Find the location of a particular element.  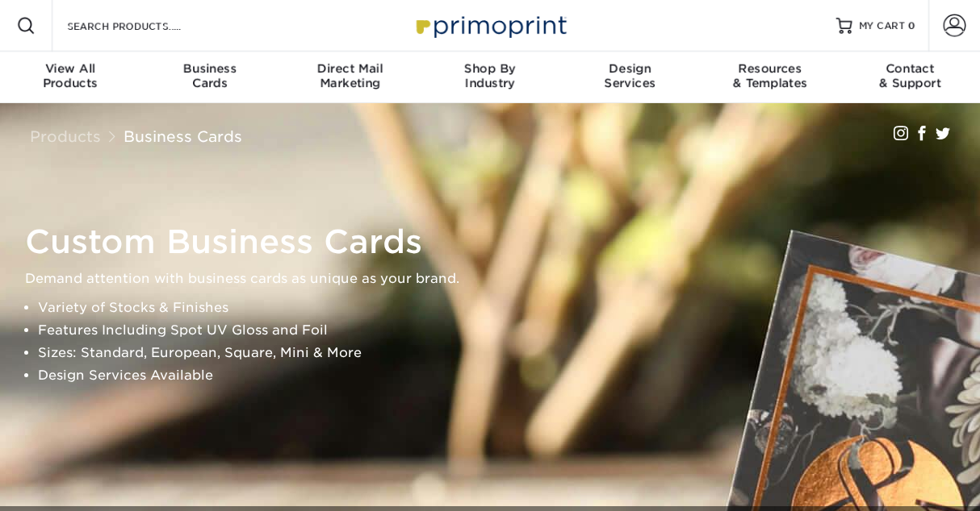

li: Sizes: Standard, European, Square, Mini & More is located at coordinates (504, 354).